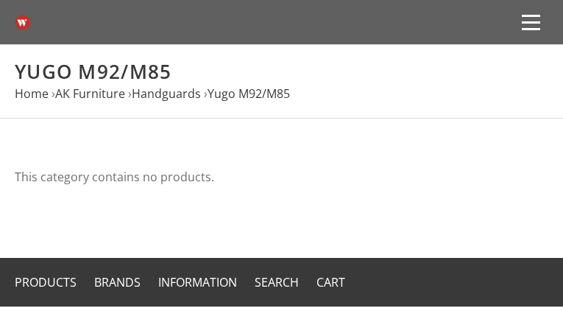  I want to click on h1: Yugo M92/M85, so click(281, 71).